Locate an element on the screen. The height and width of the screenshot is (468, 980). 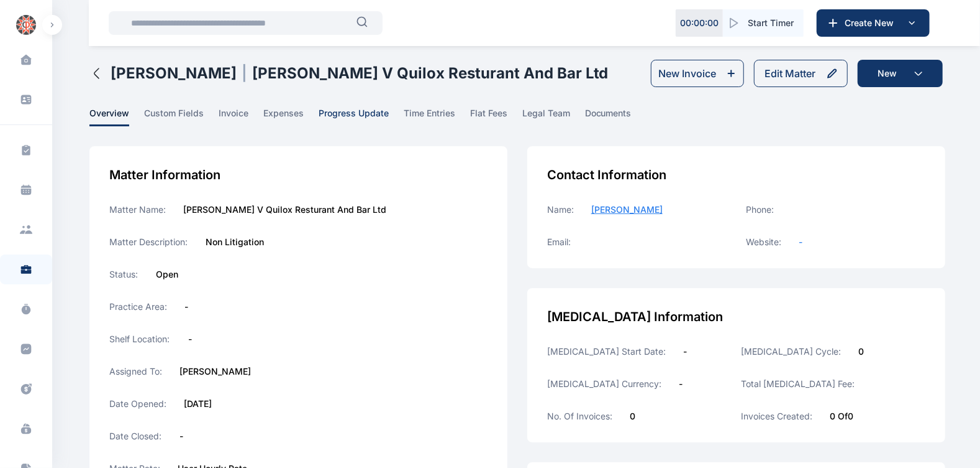
label: Email: is located at coordinates (559, 242).